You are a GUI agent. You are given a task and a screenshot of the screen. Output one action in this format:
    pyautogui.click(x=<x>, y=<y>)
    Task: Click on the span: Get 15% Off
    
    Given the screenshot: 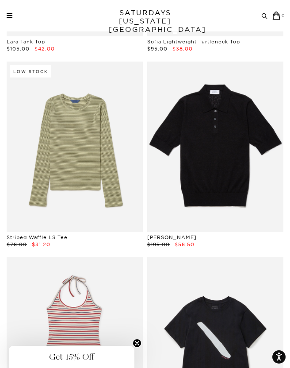 What is the action you would take?
    pyautogui.click(x=72, y=357)
    